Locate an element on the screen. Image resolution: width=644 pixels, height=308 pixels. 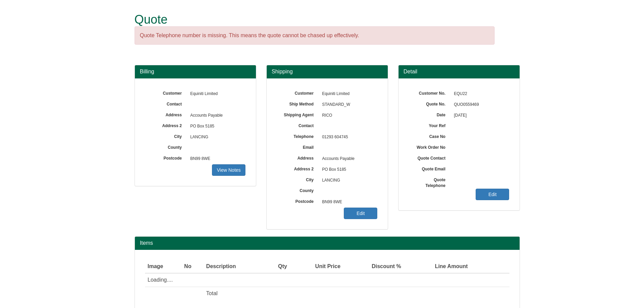
label: Telephone is located at coordinates (298, 136).